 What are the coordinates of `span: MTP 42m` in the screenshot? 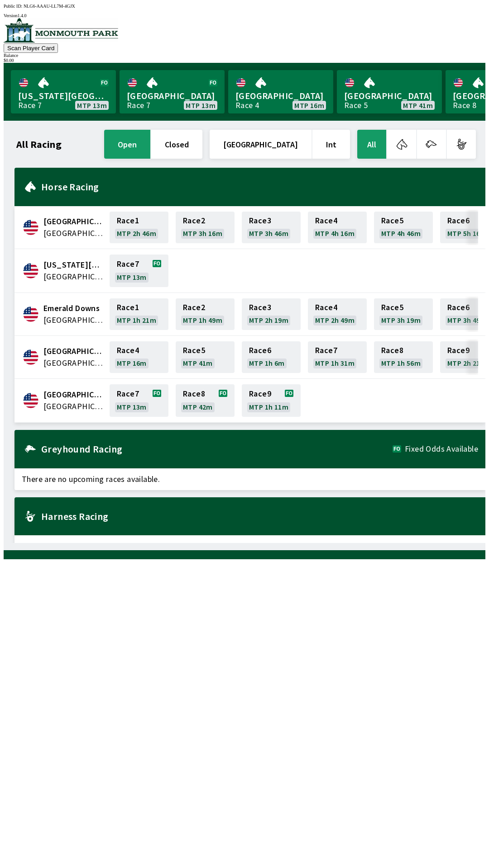 It's located at (198, 407).